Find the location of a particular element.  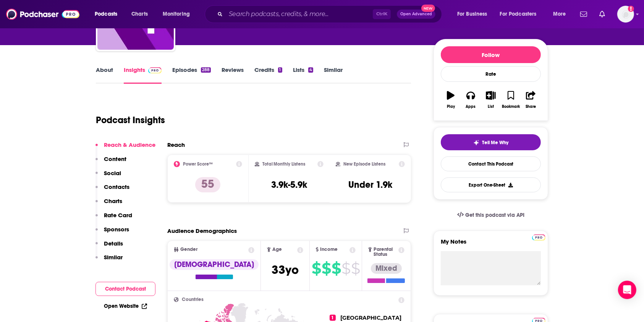

button: Contact Podcast is located at coordinates (125, 289).